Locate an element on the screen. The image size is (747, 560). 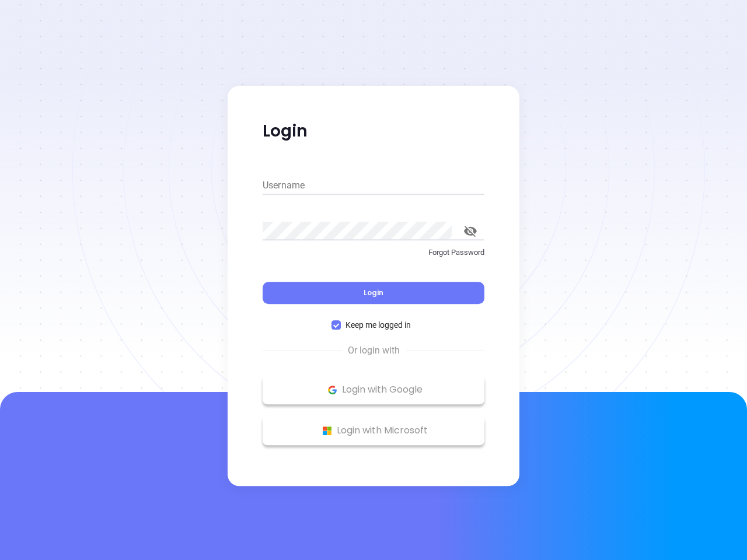
img: Microsoft Logo is located at coordinates (327, 430).